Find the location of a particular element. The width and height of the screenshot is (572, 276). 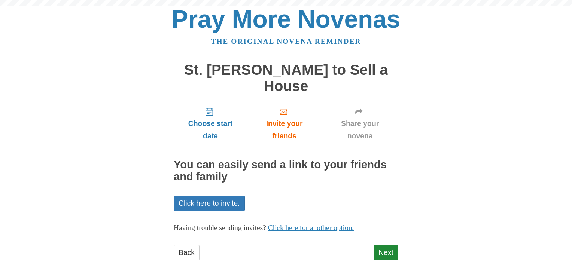

a: Click here for another option. is located at coordinates (311, 228).